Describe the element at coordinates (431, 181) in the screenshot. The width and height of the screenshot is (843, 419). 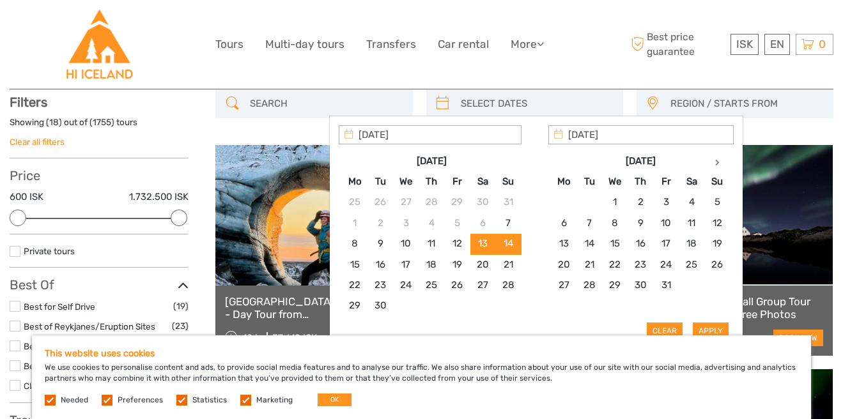
I see `th: Th` at that location.